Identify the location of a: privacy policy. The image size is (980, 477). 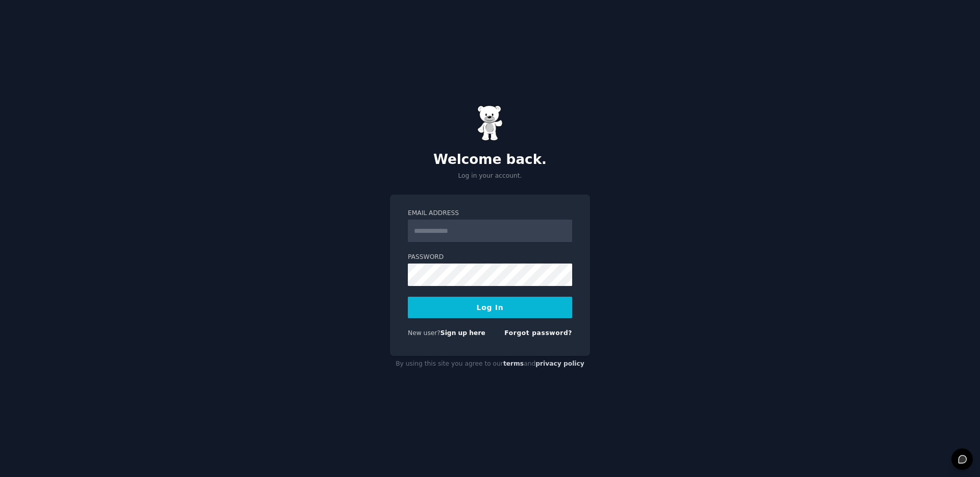
(560, 364).